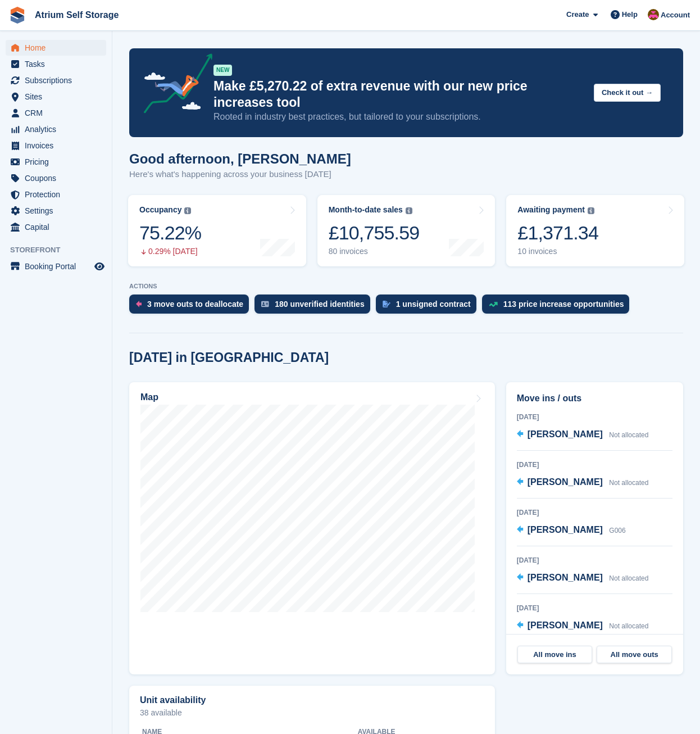 This screenshot has height=734, width=700. What do you see at coordinates (58, 195) in the screenshot?
I see `span: Protection` at bounding box center [58, 195].